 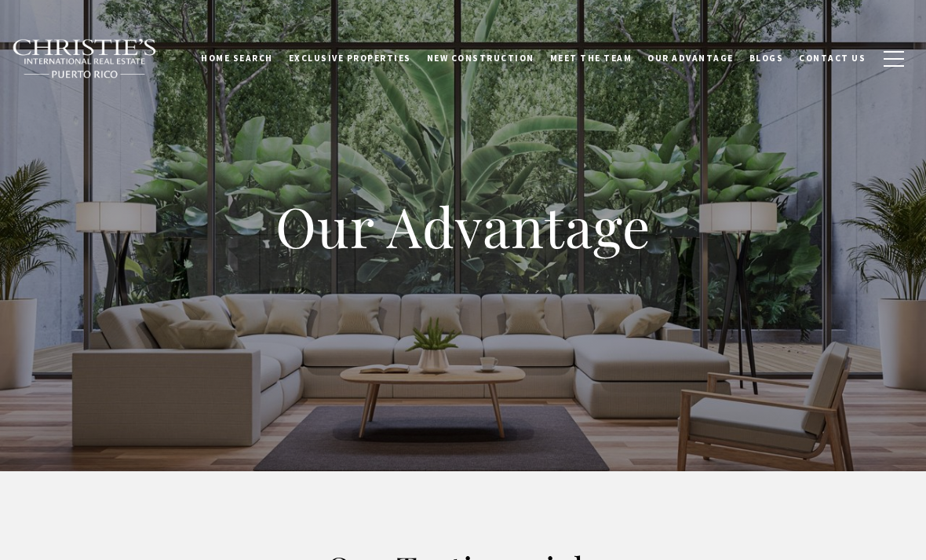 What do you see at coordinates (85, 59) in the screenshot?
I see `img: Christie's International Real Estate black text logo` at bounding box center [85, 59].